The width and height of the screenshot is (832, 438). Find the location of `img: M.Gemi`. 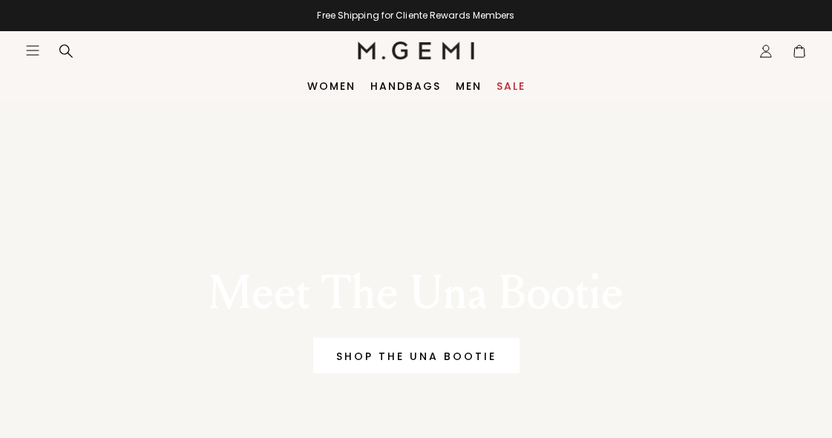

img: M.Gemi is located at coordinates (415, 50).